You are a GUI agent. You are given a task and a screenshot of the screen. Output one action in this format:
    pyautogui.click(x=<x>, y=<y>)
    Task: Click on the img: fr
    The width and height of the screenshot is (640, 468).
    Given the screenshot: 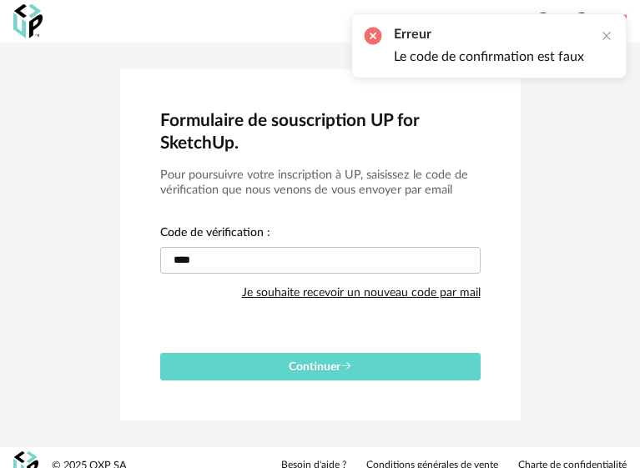 What is the action you would take?
    pyautogui.click(x=618, y=21)
    